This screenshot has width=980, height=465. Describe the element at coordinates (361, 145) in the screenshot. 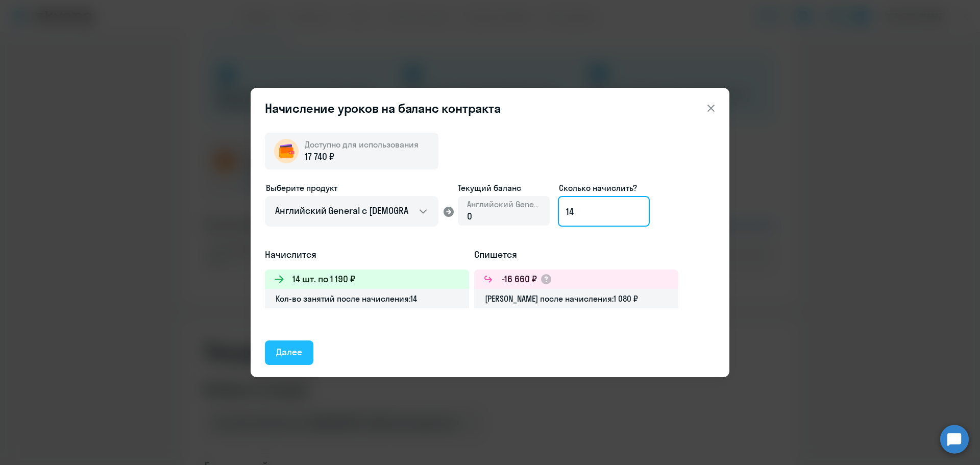

I see `span: Доступно для использования` at that location.